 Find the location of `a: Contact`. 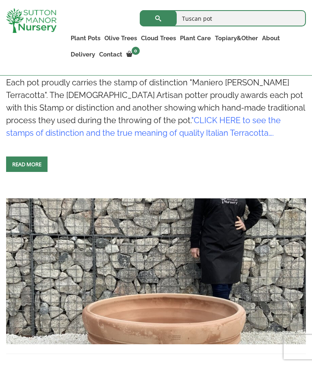

a: Contact is located at coordinates (111, 54).